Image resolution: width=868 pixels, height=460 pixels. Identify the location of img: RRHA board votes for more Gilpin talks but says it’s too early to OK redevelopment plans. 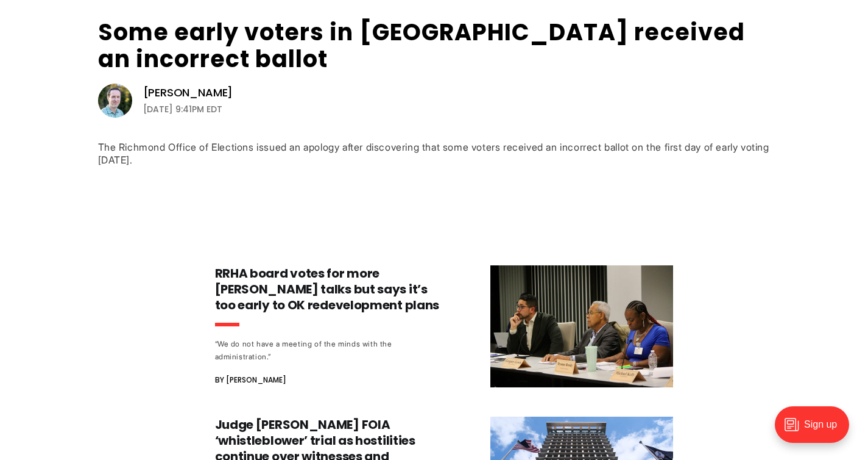
(582, 327).